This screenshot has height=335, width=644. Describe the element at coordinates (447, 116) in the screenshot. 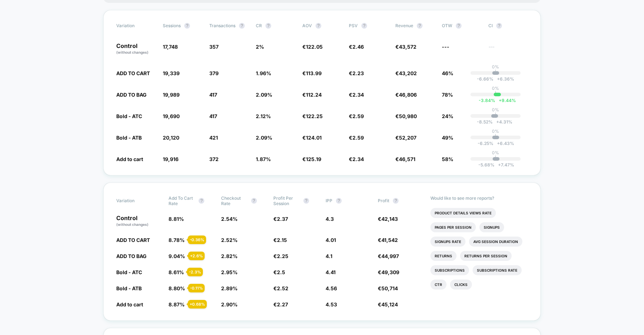

I see `span: 24%` at that location.